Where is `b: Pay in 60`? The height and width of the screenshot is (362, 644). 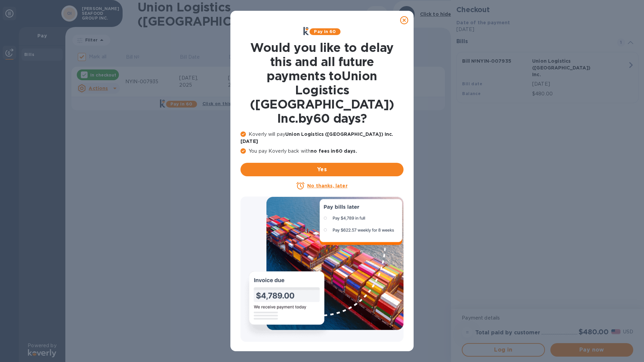
b: Pay in 60 is located at coordinates (325, 31).